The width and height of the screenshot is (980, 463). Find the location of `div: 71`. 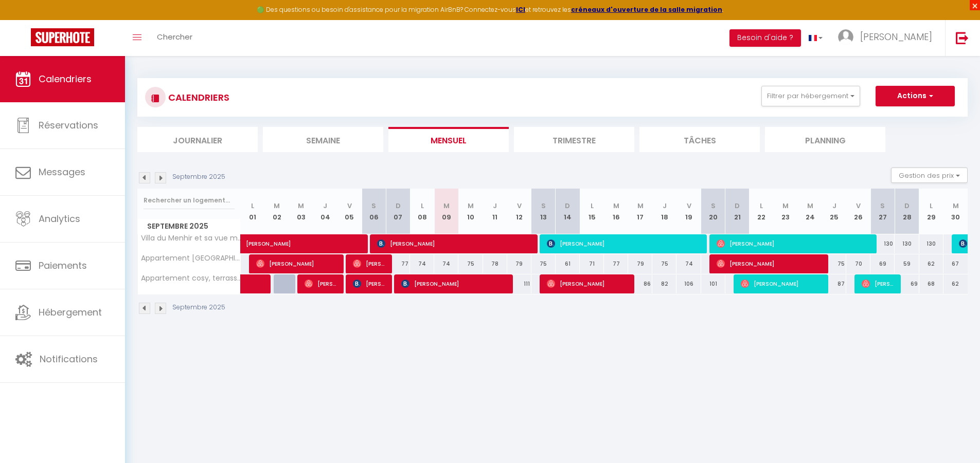

div: 71 is located at coordinates (591, 264).